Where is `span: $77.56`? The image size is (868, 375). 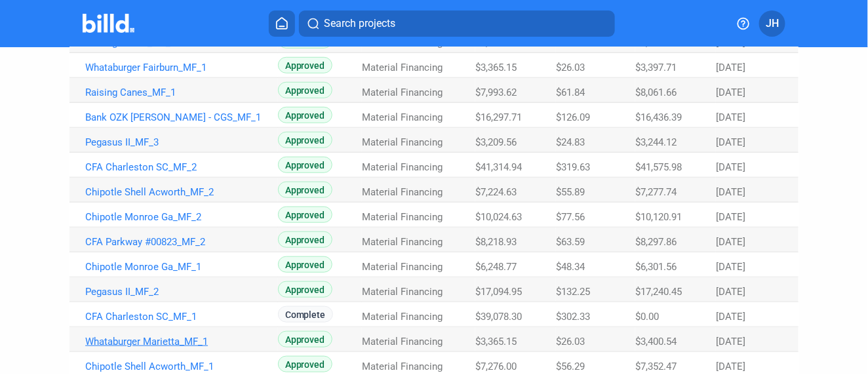 span: $77.56 is located at coordinates (570, 217).